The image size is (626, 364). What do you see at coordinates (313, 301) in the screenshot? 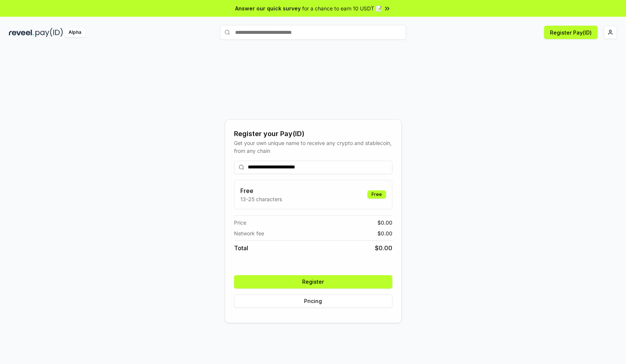
I see `button: Pricing` at bounding box center [313, 301].